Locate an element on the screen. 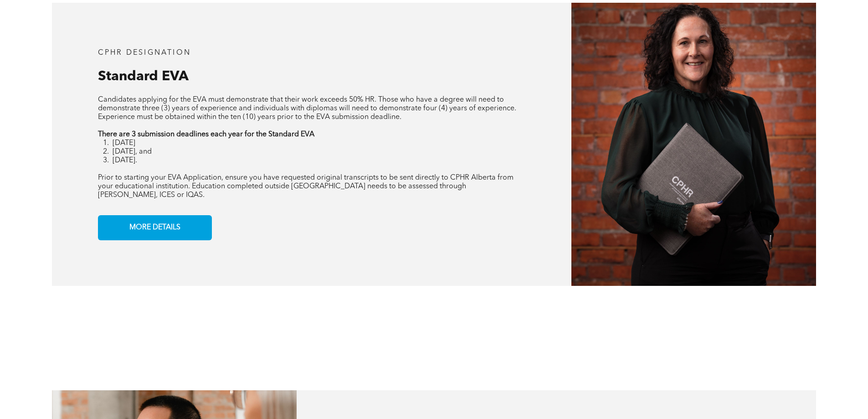  span: CPHR DESIGNATION is located at coordinates (144, 53).